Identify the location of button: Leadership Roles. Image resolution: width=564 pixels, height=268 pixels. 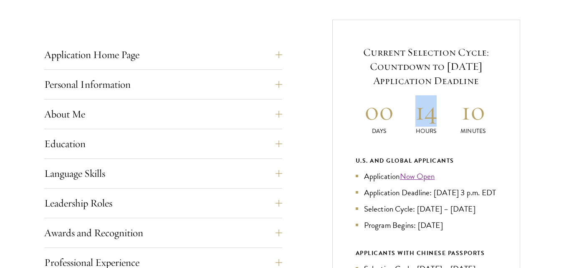
(163, 203).